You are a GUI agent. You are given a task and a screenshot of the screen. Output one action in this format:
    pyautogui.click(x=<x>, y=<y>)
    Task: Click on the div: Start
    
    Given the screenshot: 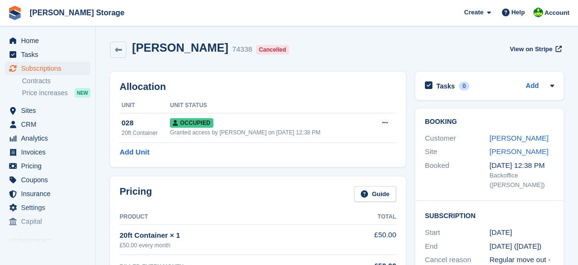 What is the action you would take?
    pyautogui.click(x=457, y=232)
    